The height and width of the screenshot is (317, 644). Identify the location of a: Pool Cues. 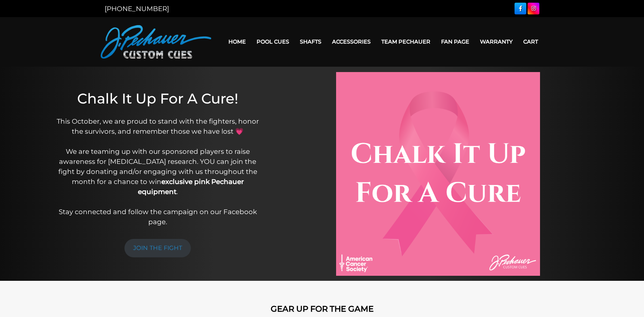
(273, 41).